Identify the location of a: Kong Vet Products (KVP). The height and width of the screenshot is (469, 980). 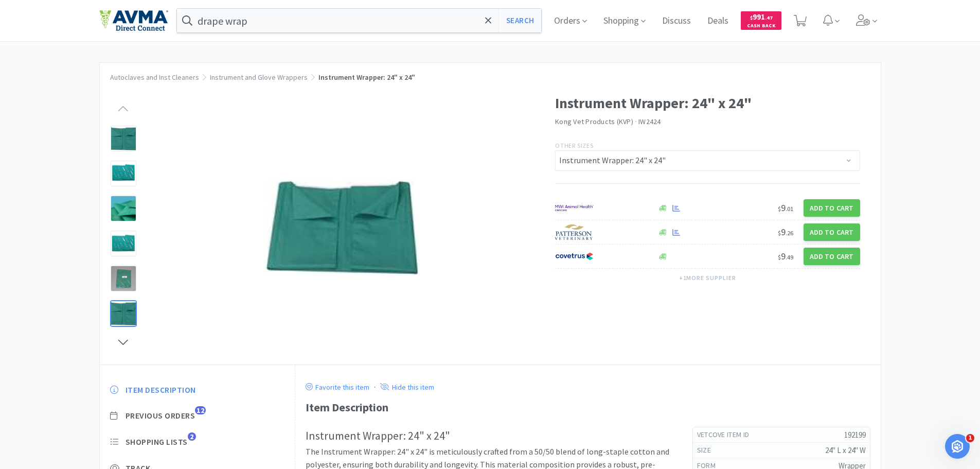
(594, 121).